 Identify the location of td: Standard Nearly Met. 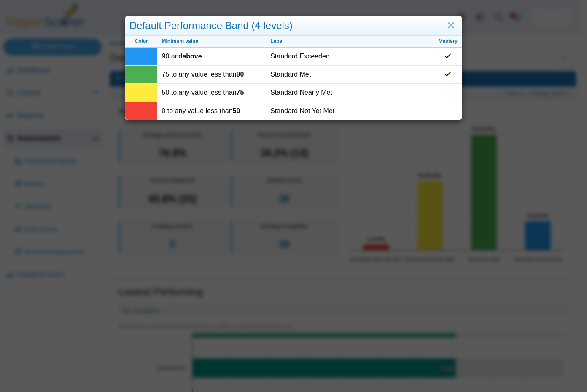
(350, 92).